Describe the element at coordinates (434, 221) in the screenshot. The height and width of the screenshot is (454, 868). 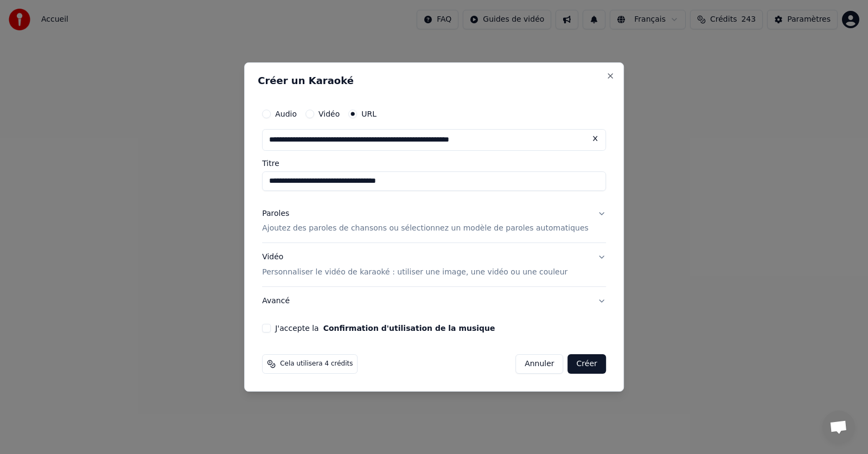
I see `button: ParolesAjoutez des paroles de chansons ou sélectionnez un modèle de paroles automatiques` at that location.